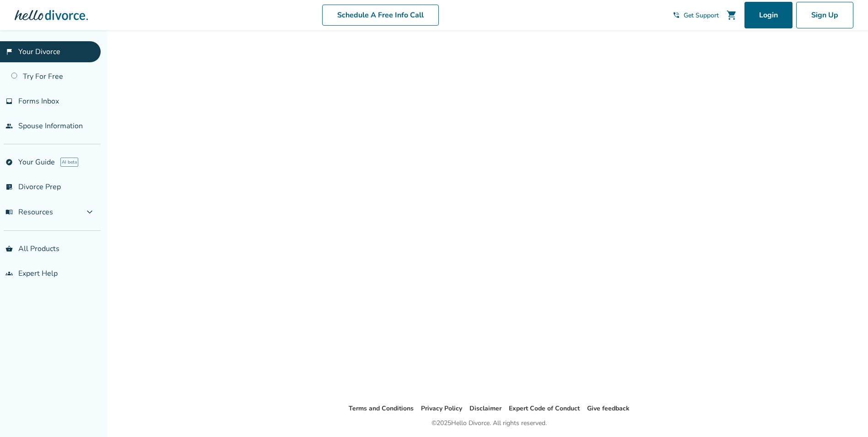 This screenshot has width=868, height=437. I want to click on span: shopping_cart, so click(732, 15).